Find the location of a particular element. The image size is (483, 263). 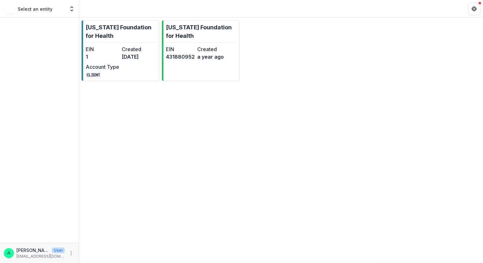

p: User is located at coordinates (58, 251).